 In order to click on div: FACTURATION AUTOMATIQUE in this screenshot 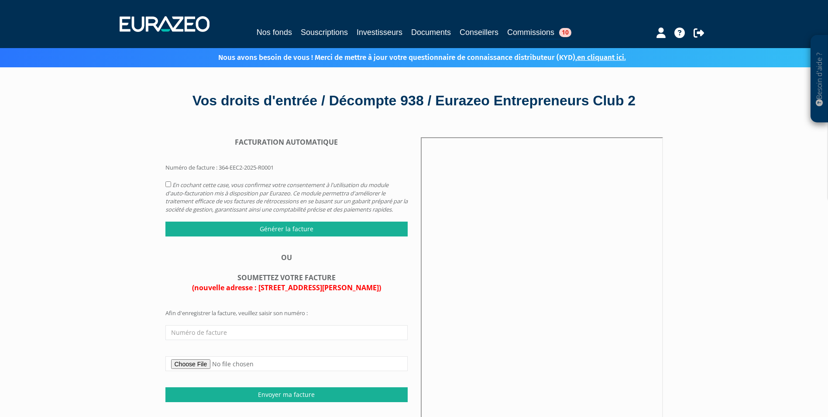, I will do `click(286, 142)`.